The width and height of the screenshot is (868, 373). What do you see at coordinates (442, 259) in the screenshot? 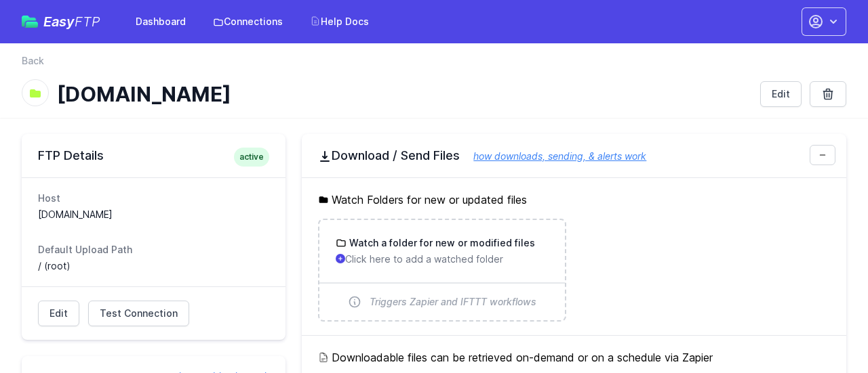
I see `p: Click here to add a watched folder` at bounding box center [442, 259].